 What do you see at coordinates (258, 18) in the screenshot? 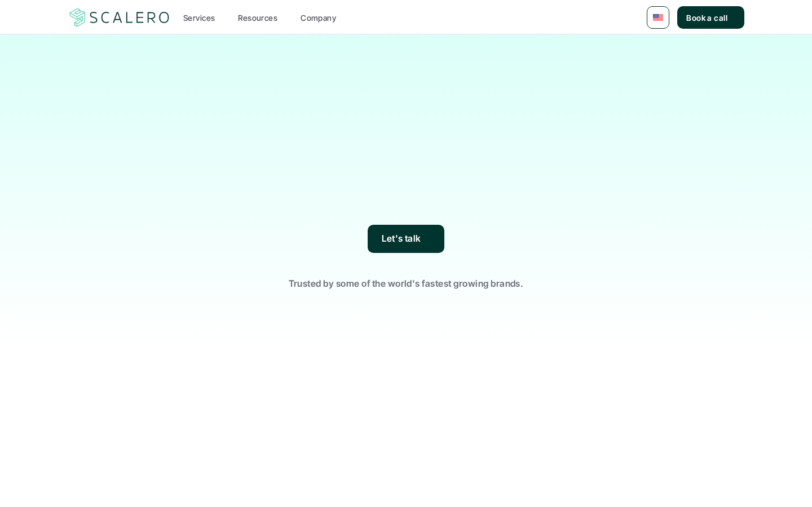
I see `p: Resources` at bounding box center [258, 18].